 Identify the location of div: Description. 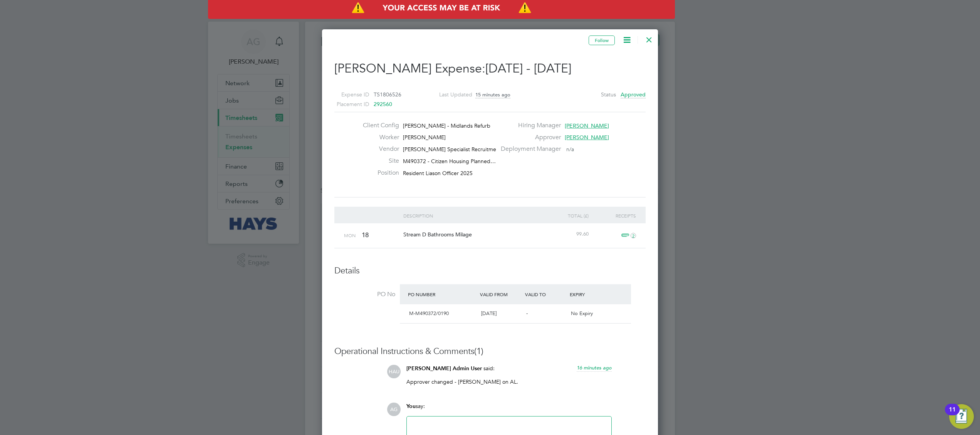
(473, 216).